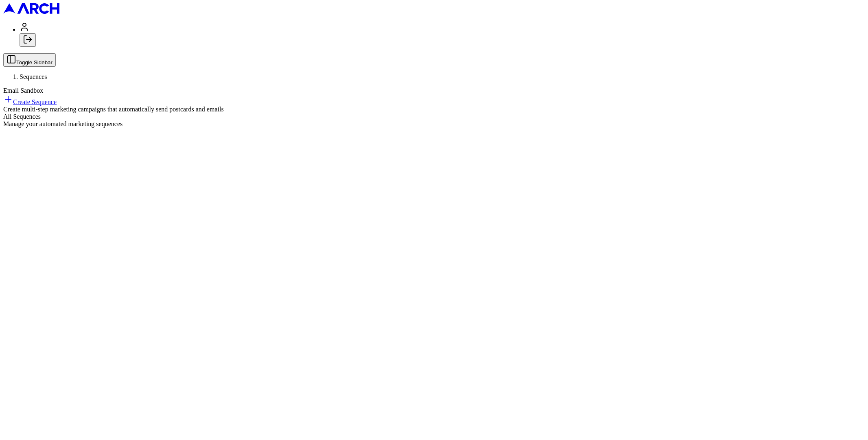 This screenshot has height=440, width=868. Describe the element at coordinates (434, 117) in the screenshot. I see `div: All Sequences` at that location.